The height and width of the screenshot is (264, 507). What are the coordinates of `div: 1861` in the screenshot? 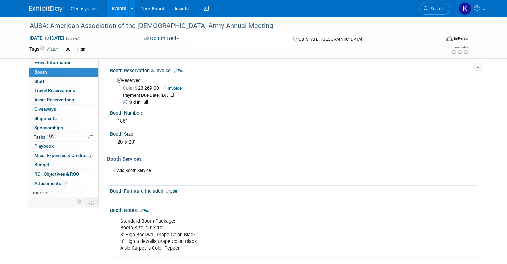 It's located at (294, 121).